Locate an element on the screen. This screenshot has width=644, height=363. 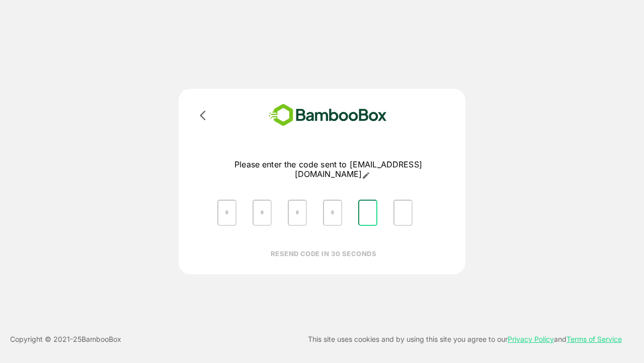
input: Please enter OTP character 6 is located at coordinates (403, 212).